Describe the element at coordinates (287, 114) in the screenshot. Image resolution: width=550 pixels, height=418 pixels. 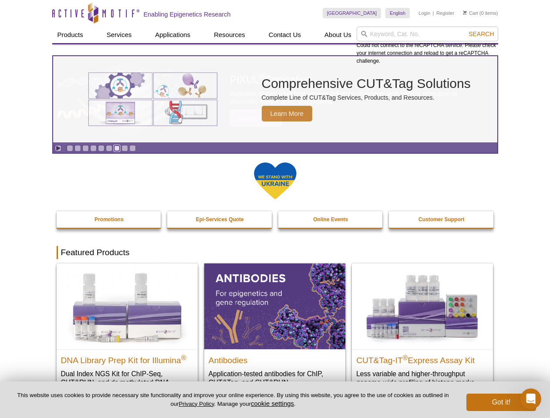
I see `span: Learn More` at that location.